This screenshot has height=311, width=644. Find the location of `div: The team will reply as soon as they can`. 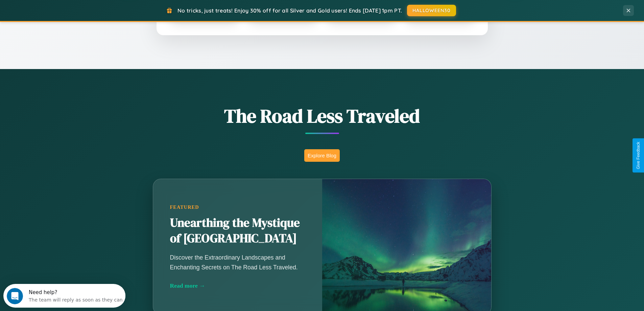

div: The team will reply as soon as they can is located at coordinates (72, 15).